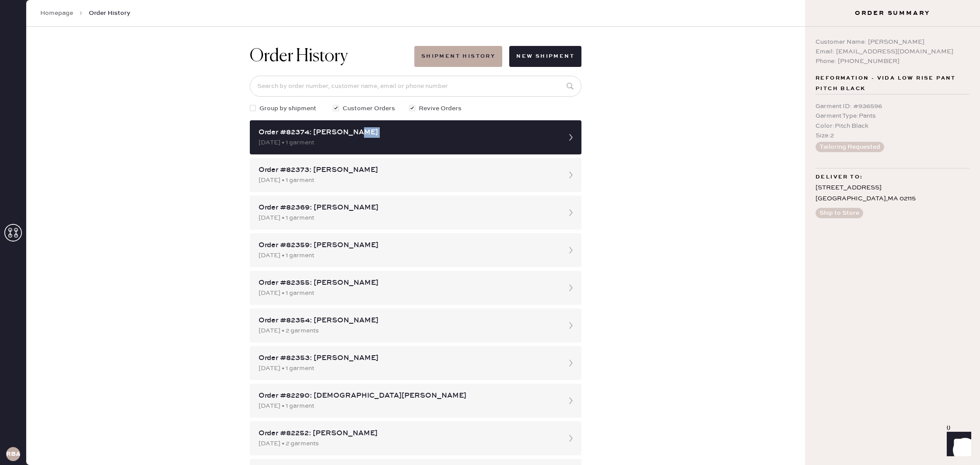 This screenshot has width=980, height=465. I want to click on div: Garment Type : Pants, so click(892, 116).